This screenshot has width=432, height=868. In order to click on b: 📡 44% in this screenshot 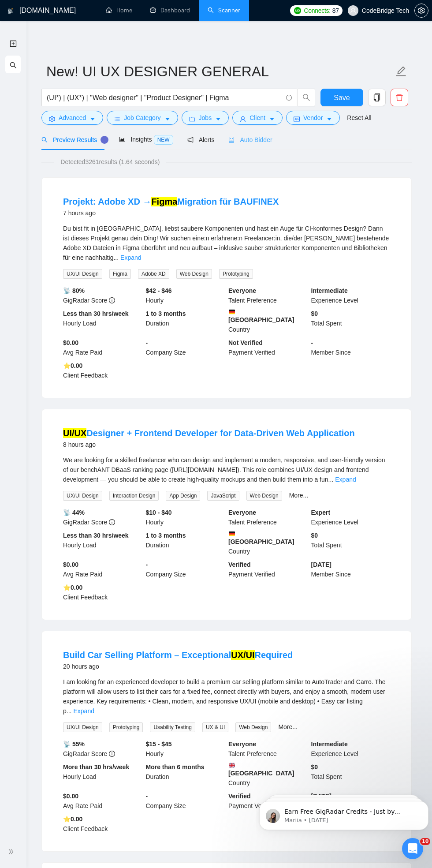, I will do `click(73, 512)`.